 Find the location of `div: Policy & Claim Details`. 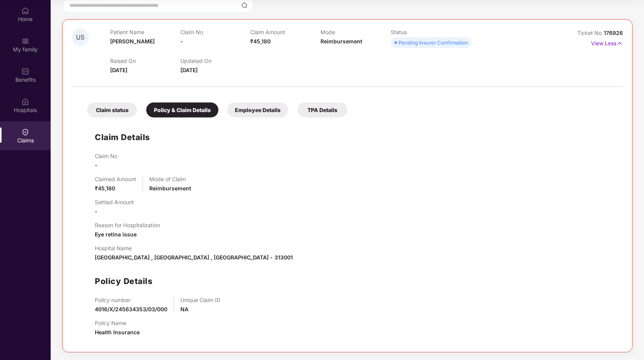

div: Policy & Claim Details is located at coordinates (182, 110).